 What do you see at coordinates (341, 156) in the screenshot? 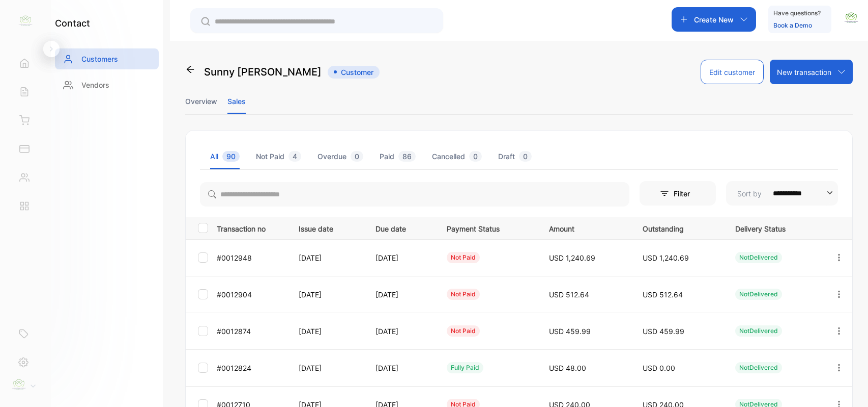
I see `li: Overdue` at bounding box center [341, 156].